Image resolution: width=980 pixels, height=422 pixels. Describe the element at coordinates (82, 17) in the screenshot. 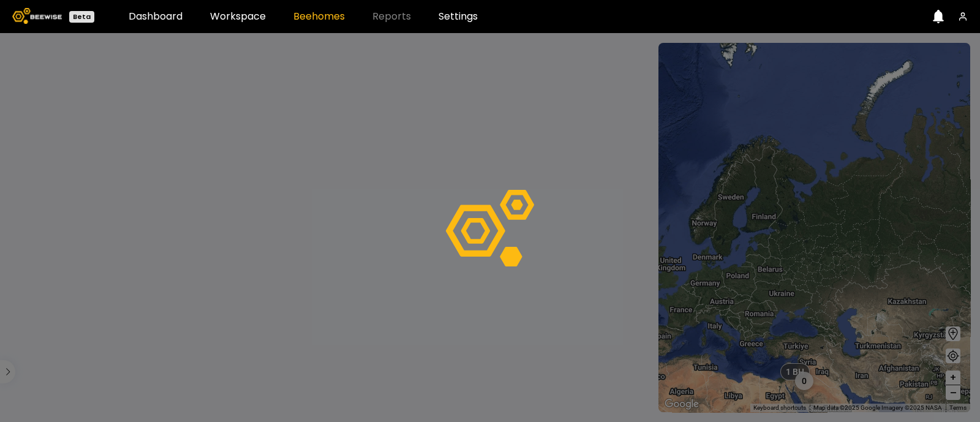

I see `div: Beta` at that location.